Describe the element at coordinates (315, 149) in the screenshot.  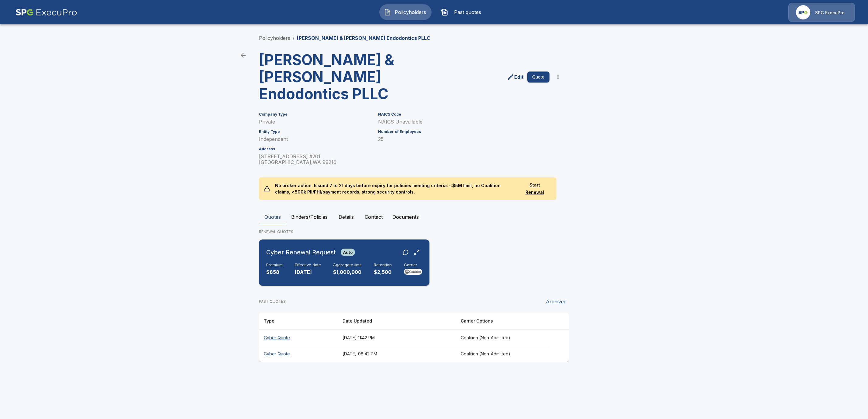
I see `h6: Address` at that location.